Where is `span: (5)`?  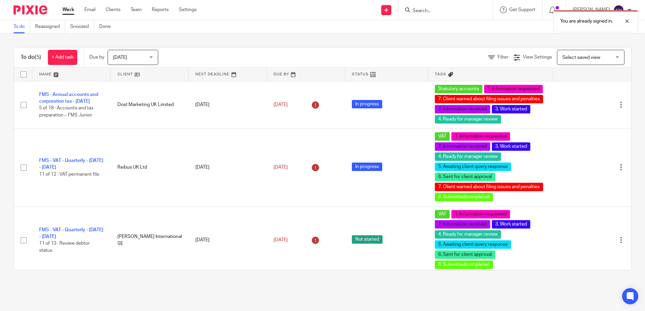 span: (5) is located at coordinates (38, 57).